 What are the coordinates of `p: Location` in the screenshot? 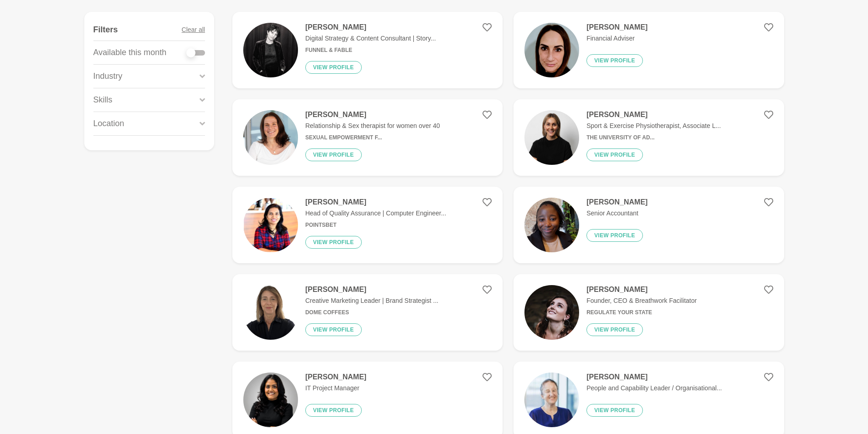 It's located at (109, 123).